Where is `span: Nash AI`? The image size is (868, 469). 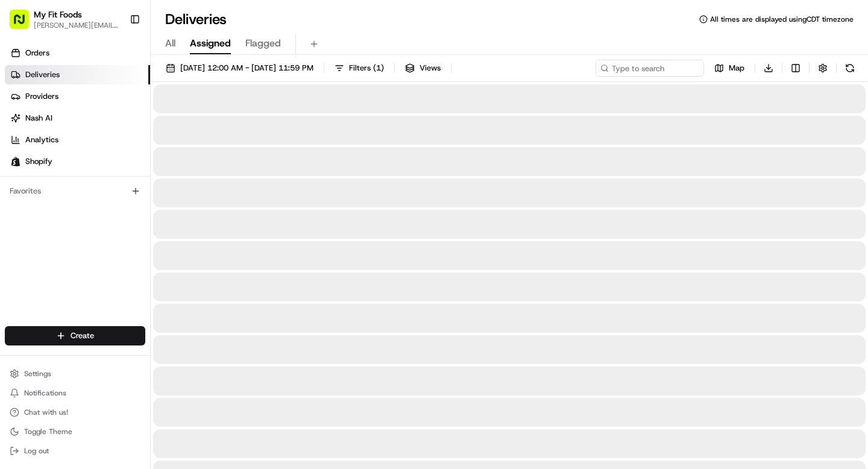 span: Nash AI is located at coordinates (39, 118).